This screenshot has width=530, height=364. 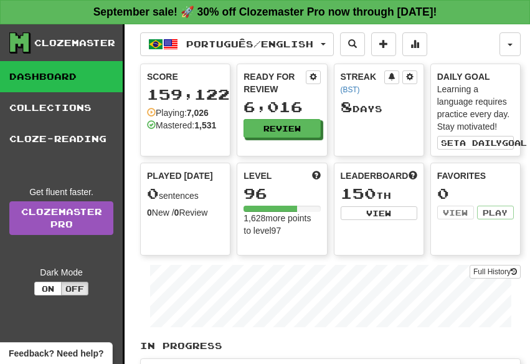 What do you see at coordinates (181, 125) in the screenshot?
I see `div: Mastered:` at bounding box center [181, 125].